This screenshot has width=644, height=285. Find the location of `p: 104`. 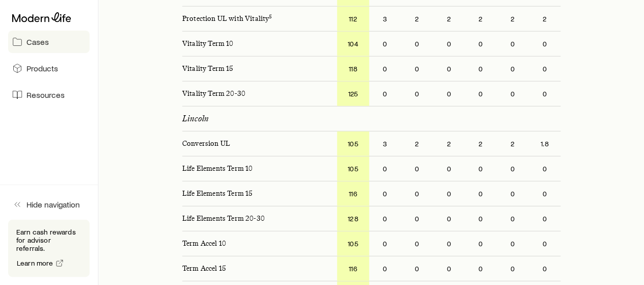

p: 104 is located at coordinates (353, 44).